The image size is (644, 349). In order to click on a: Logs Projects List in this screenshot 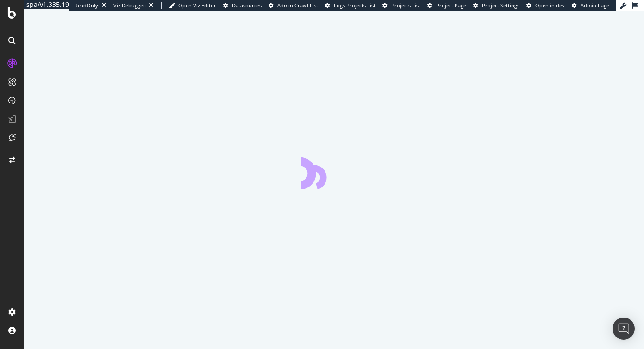, I will do `click(350, 6)`.